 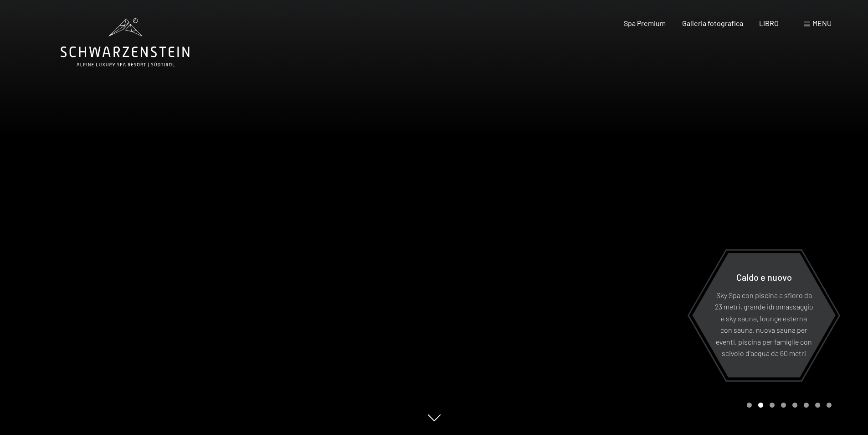 I want to click on div: Pagina 4 del carosello, so click(x=784, y=404).